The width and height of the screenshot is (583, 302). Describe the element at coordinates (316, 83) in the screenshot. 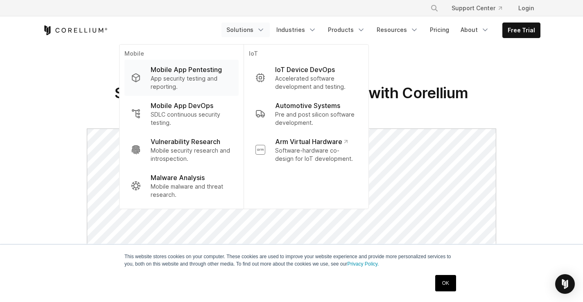

I see `p: Accelerated software development and testing.` at that location.